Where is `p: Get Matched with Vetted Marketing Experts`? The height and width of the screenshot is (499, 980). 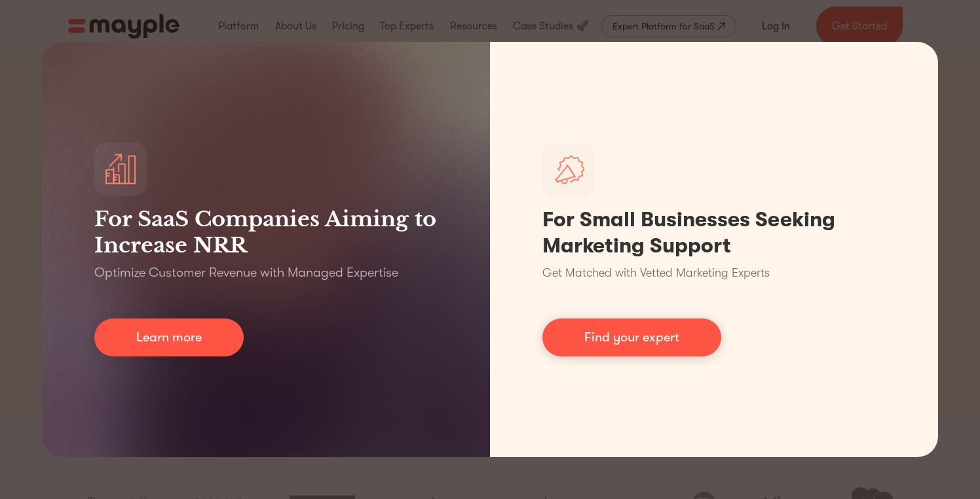 p: Get Matched with Vetted Marketing Experts is located at coordinates (655, 273).